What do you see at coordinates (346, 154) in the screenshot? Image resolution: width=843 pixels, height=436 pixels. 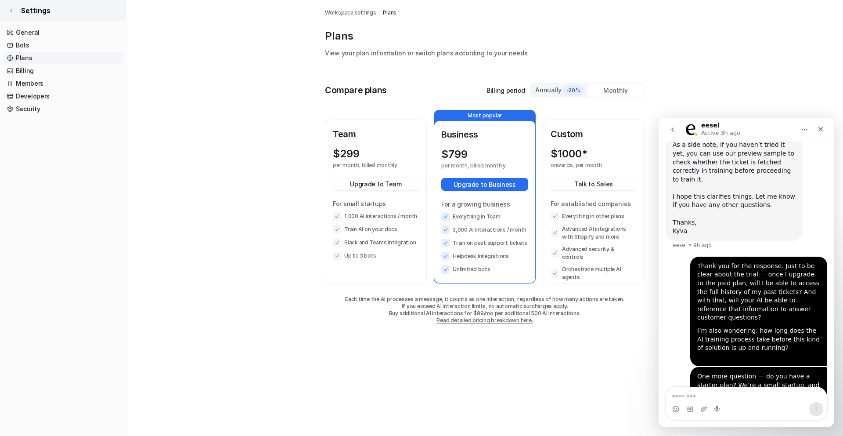 I see `p: $ 299` at bounding box center [346, 154].